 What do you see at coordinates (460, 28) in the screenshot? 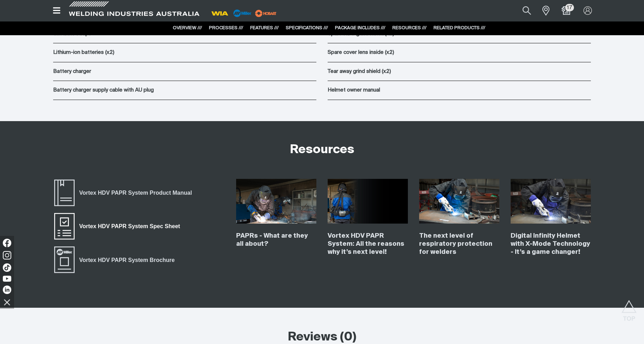
I see `a: RELATED PRODUCTS ///` at bounding box center [460, 28].